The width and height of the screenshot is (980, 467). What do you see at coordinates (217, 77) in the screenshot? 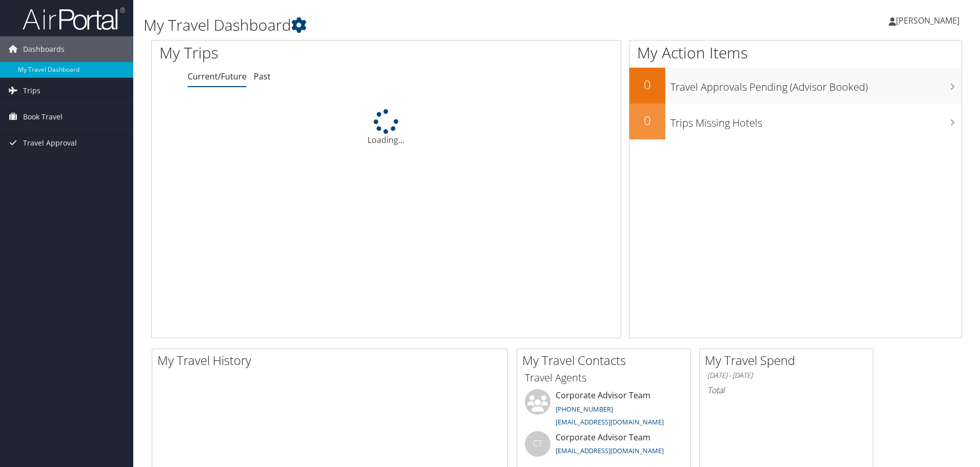
I see `a: Current/Future` at bounding box center [217, 77].